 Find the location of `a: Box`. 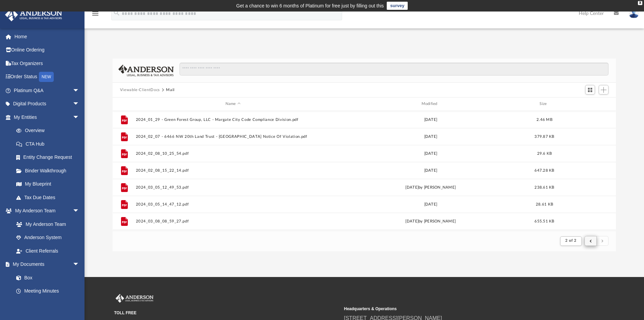

a: Box is located at coordinates (46, 277).